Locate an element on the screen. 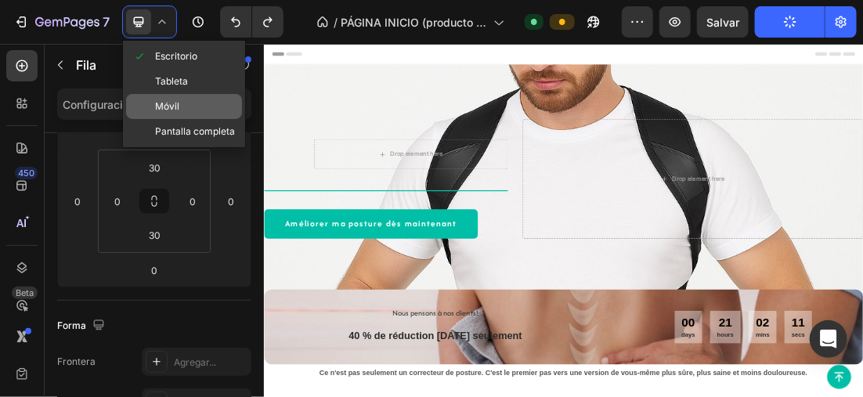  font: Forma is located at coordinates (71, 326).